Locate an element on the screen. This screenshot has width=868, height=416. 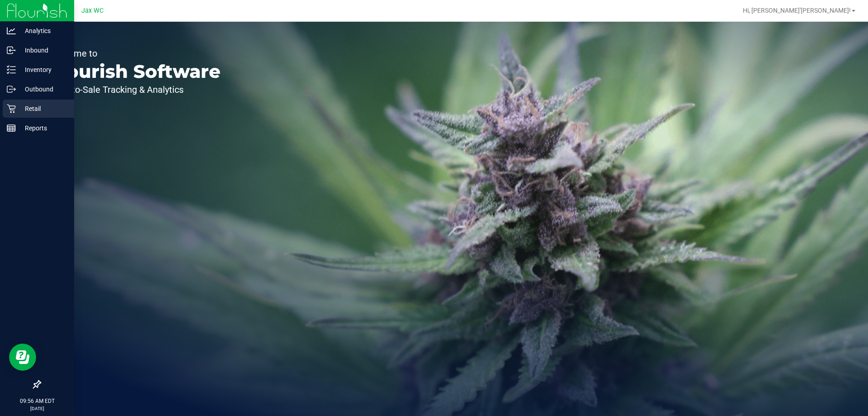
inline-svg: Reports is located at coordinates (11, 128).